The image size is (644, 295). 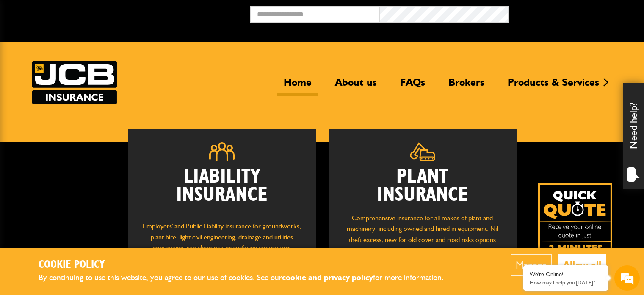 I want to click on a: cookie and privacy policy, so click(x=327, y=277).